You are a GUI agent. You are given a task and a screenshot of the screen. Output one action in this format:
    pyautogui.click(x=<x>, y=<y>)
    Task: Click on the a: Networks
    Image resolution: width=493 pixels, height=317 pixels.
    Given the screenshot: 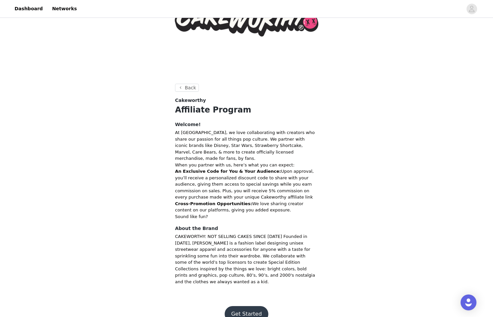 What is the action you would take?
    pyautogui.click(x=64, y=9)
    